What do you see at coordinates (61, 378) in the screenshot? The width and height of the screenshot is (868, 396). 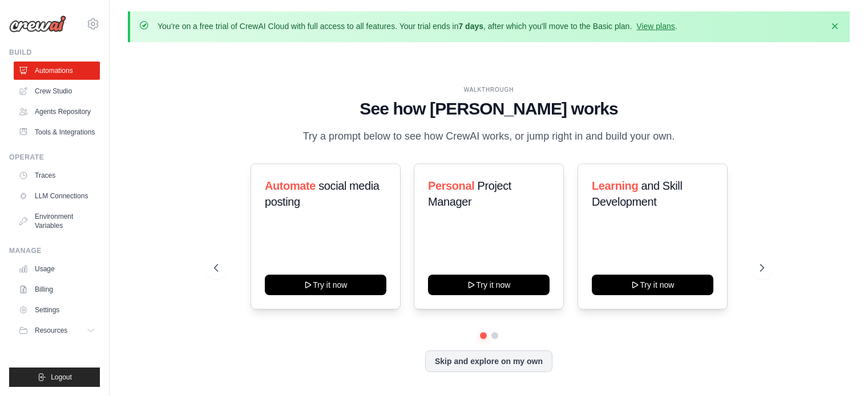 I see `span: Logout` at bounding box center [61, 378].